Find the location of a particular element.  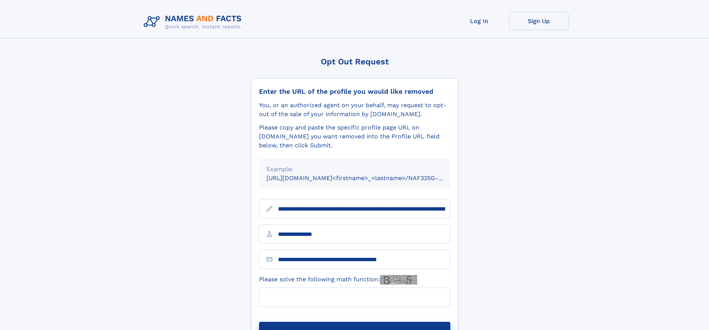

label: Please solve the following math function: is located at coordinates (338, 280).